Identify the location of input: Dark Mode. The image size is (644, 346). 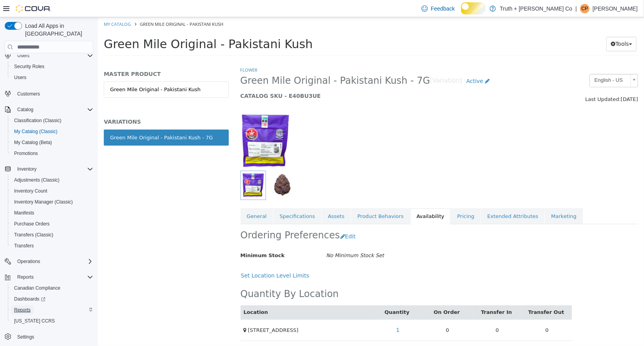
(473, 8).